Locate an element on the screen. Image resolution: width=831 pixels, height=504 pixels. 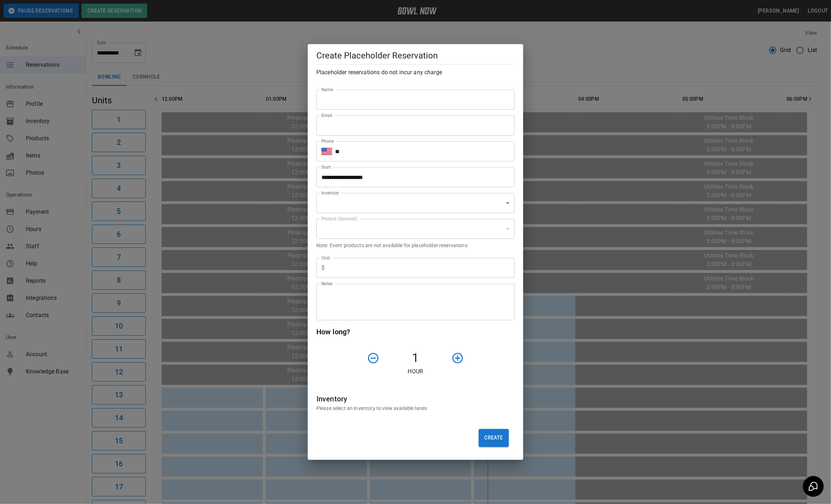
h4: 1 is located at coordinates (416, 358).